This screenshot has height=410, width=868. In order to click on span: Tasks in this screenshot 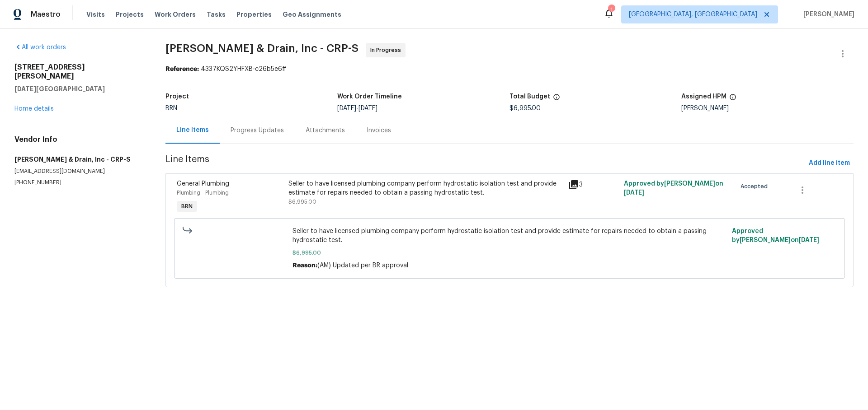, I will do `click(216, 14)`.